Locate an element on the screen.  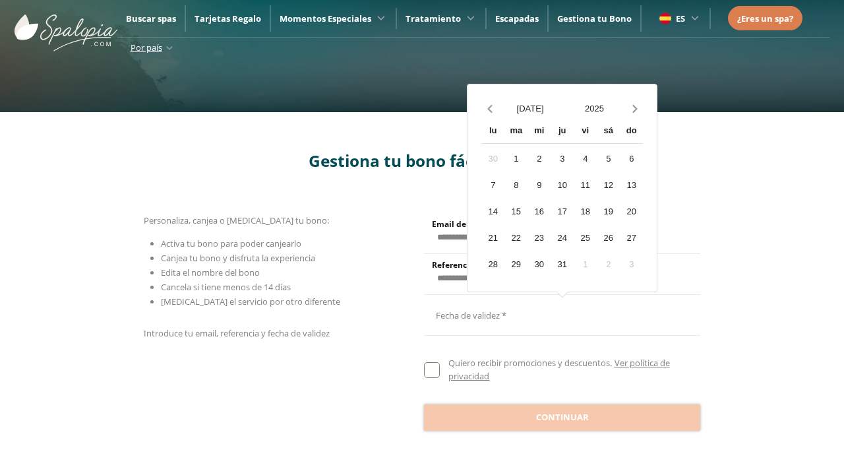
a: Ver política de privacidad is located at coordinates (559, 369).